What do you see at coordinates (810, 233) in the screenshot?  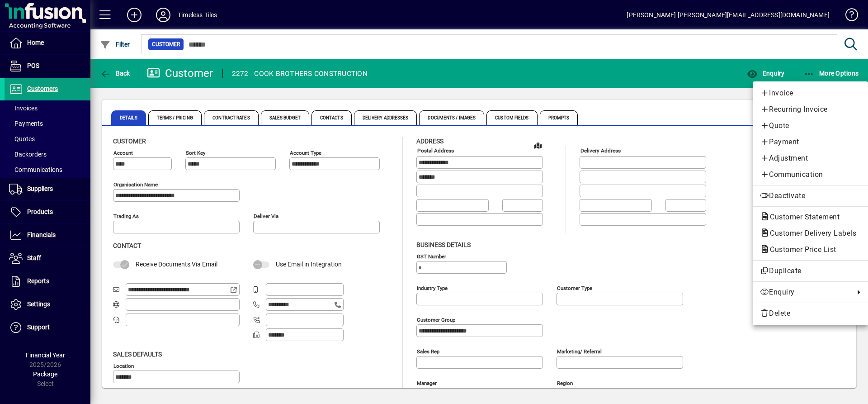 I see `span: Customer Delivery Labels` at bounding box center [810, 233].